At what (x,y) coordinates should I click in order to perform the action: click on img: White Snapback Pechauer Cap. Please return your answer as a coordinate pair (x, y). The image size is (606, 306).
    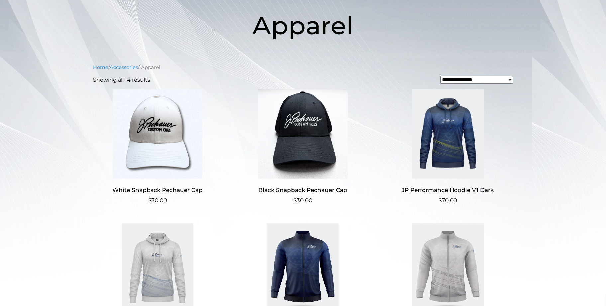
    Looking at the image, I should click on (157, 134).